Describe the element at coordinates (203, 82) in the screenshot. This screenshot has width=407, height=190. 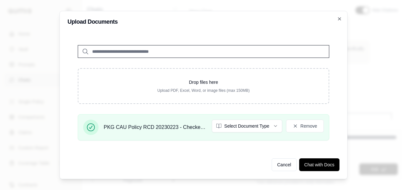
I see `p: Drop files here` at that location.